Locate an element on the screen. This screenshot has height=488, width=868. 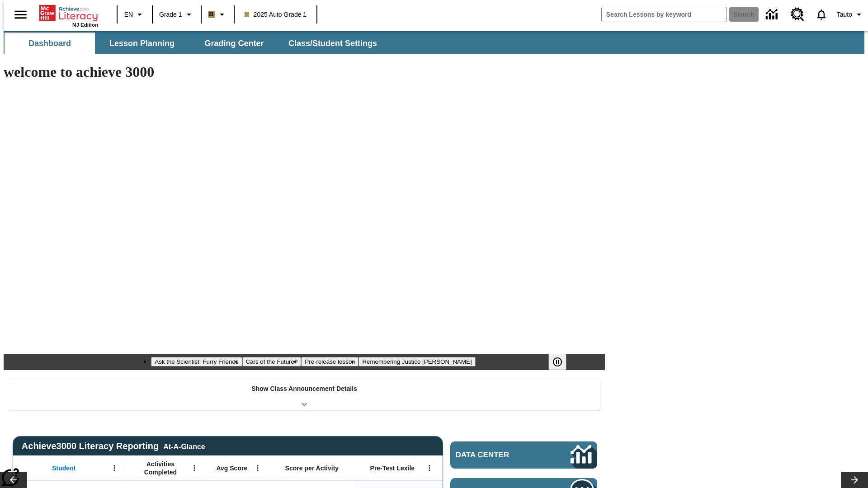
button: Slide 4 Remembering Justice O'Connor is located at coordinates (417, 362).